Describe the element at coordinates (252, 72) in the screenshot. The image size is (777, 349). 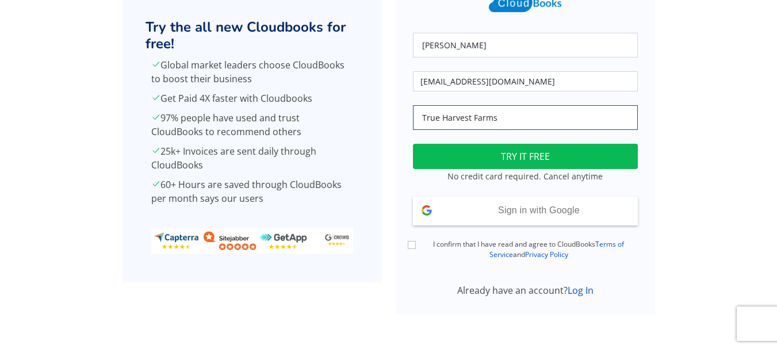
I see `p: Global market leaders choose CloudBooks to boost their business` at that location.